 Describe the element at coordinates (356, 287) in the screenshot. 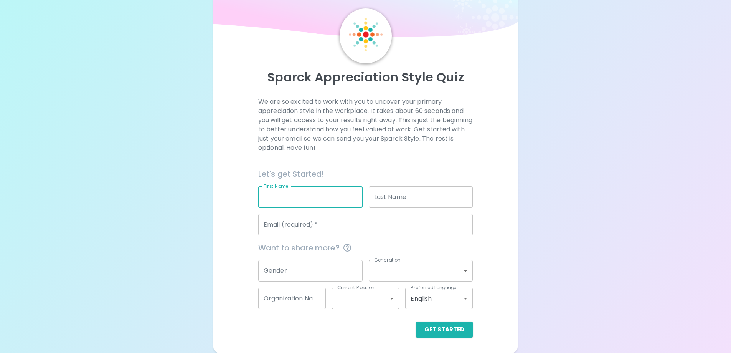

I see `label: Current Position` at that location.